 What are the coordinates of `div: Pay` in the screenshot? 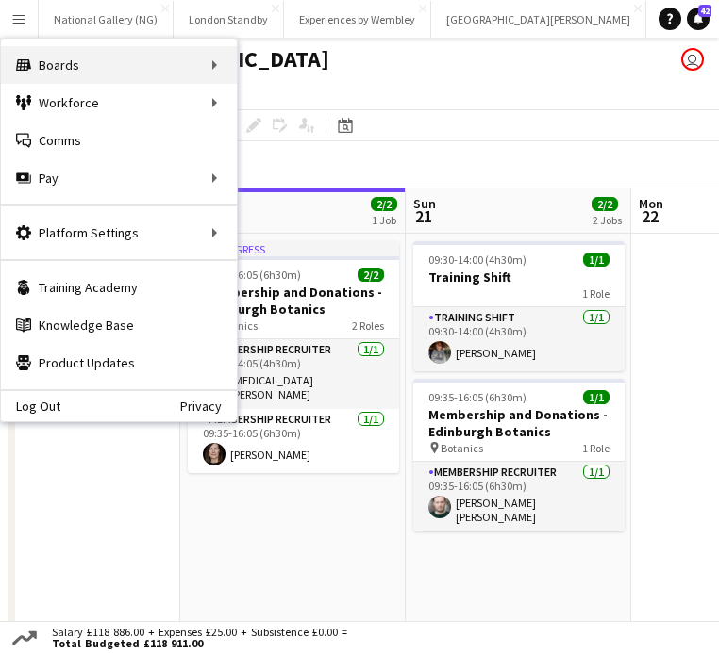 It's located at (119, 178).